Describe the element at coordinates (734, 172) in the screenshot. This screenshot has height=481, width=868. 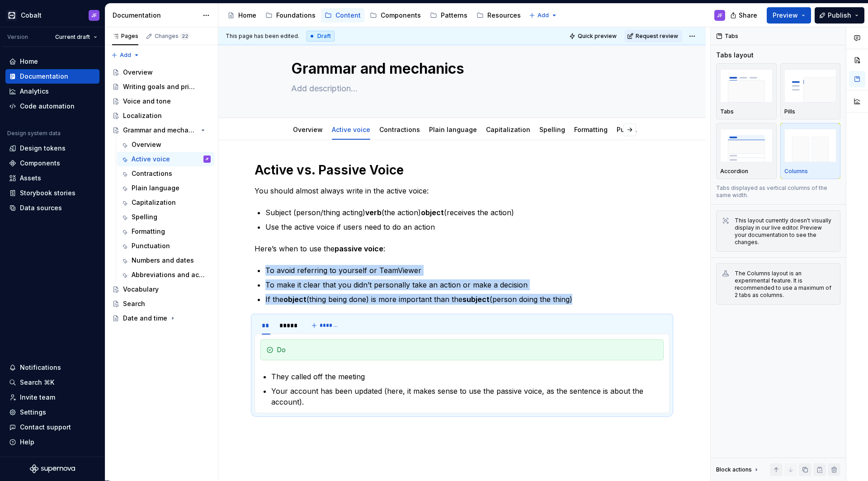
I see `p: Accordion` at that location.